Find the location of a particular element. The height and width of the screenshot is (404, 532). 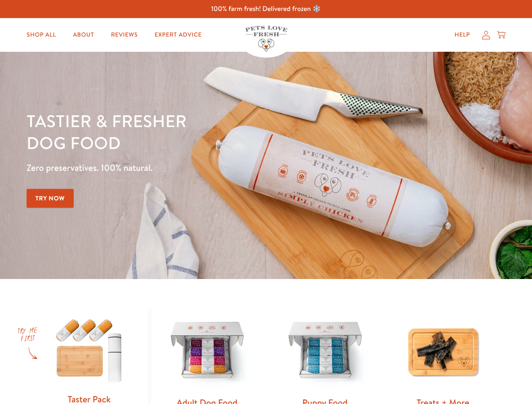

img: Pets Love Fresh is located at coordinates (266, 38).